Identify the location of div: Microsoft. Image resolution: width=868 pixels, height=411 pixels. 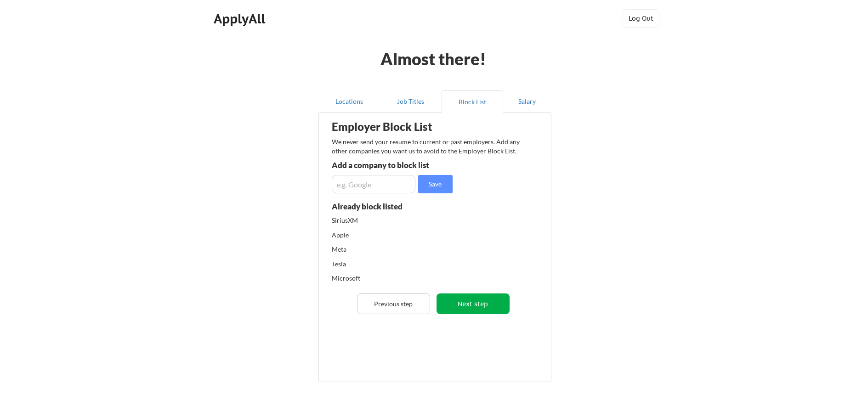
(380, 279).